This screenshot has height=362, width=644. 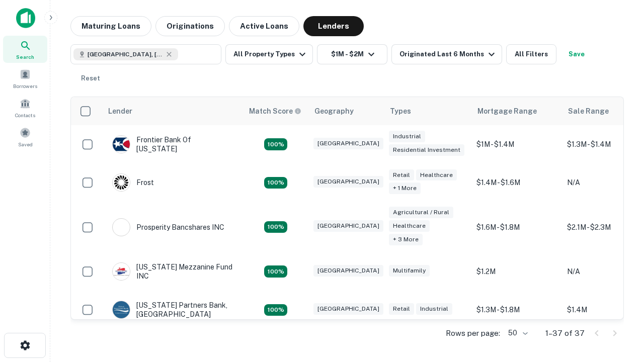 What do you see at coordinates (517, 333) in the screenshot?
I see `div: 50` at bounding box center [517, 333].